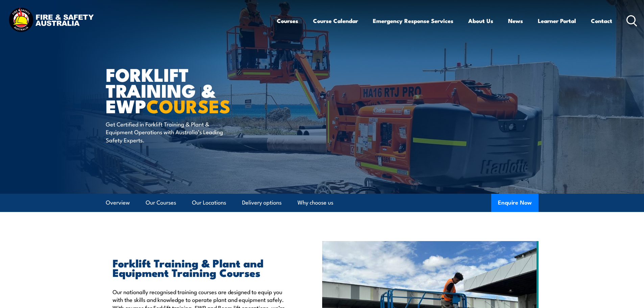 This screenshot has height=308, width=644. Describe the element at coordinates (515, 202) in the screenshot. I see `button: Enquire Now` at that location.